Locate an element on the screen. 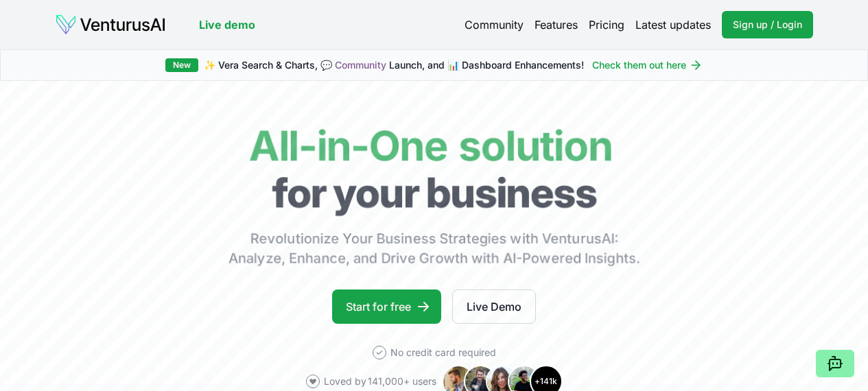 The width and height of the screenshot is (868, 391). span: Sign up / Login is located at coordinates (767, 24).